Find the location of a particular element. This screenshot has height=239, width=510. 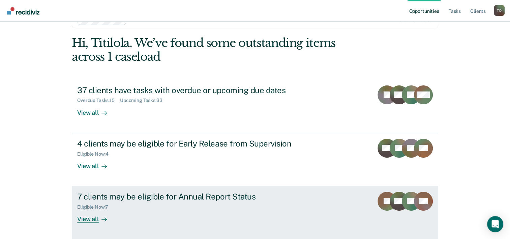

div: 4 clients may be eligible for Early Release from Supervision is located at coordinates (196, 143).